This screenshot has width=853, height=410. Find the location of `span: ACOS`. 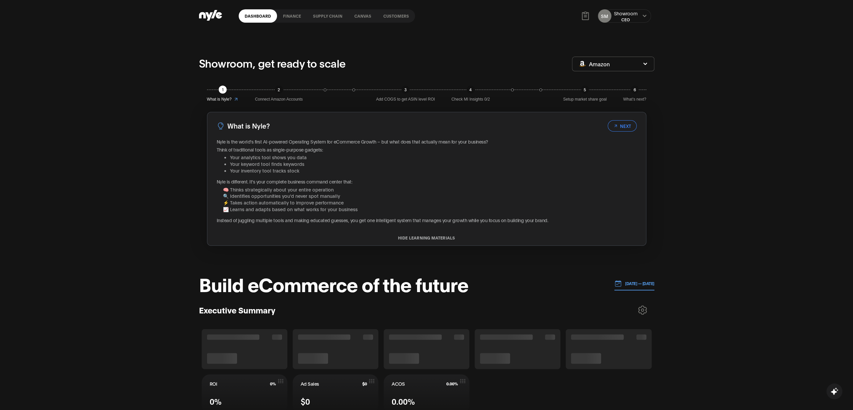

span: ACOS is located at coordinates (398, 384).